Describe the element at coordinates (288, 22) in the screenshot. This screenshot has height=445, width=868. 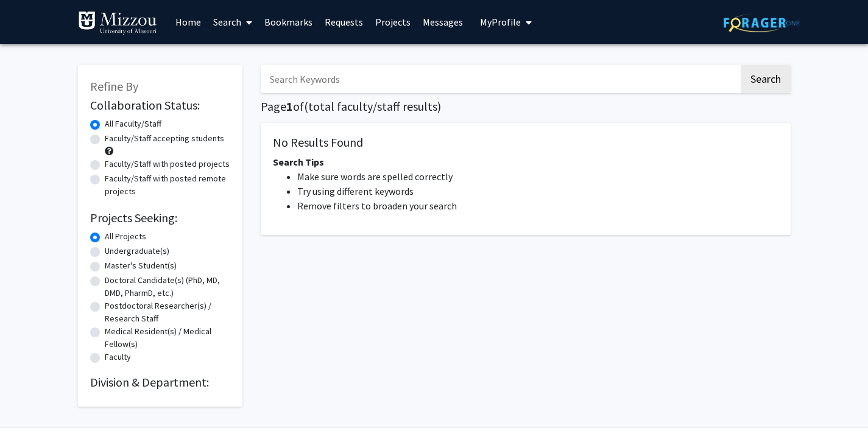
I see `a: Bookmarks` at that location.